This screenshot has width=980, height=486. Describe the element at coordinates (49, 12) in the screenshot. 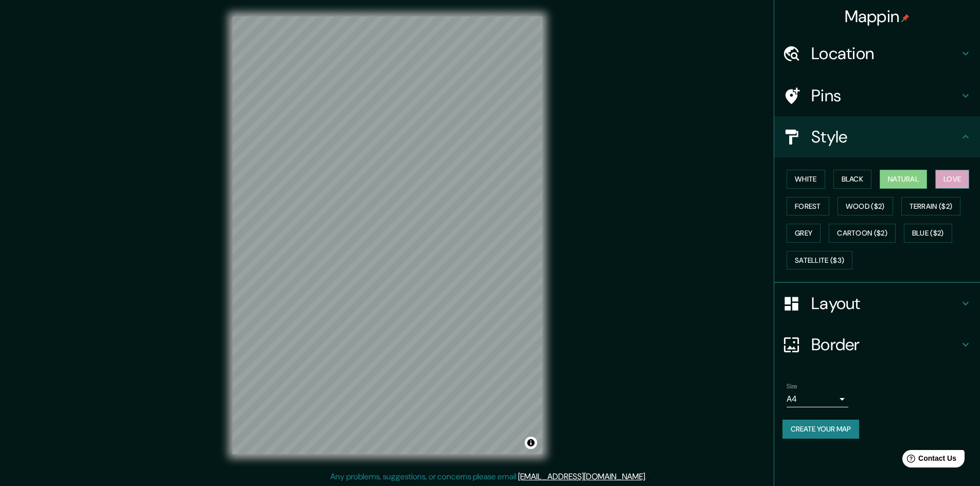

I see `span: Contact Us` at that location.